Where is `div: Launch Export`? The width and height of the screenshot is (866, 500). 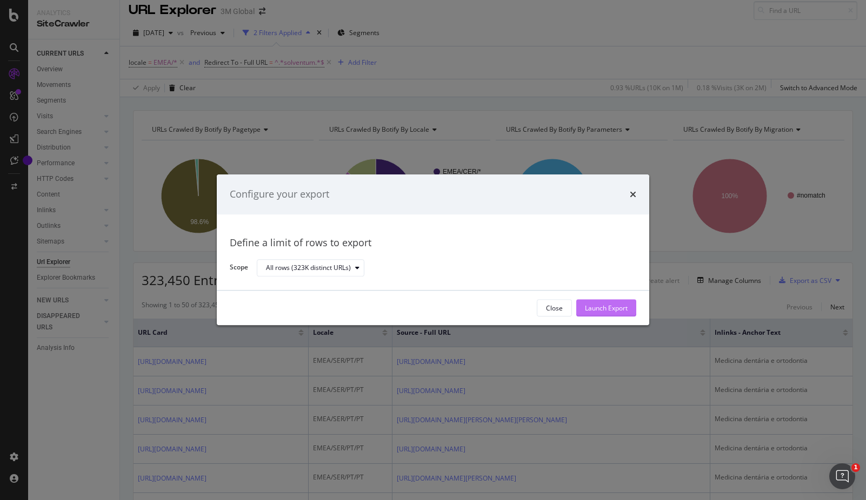
div: Launch Export is located at coordinates (606, 308).